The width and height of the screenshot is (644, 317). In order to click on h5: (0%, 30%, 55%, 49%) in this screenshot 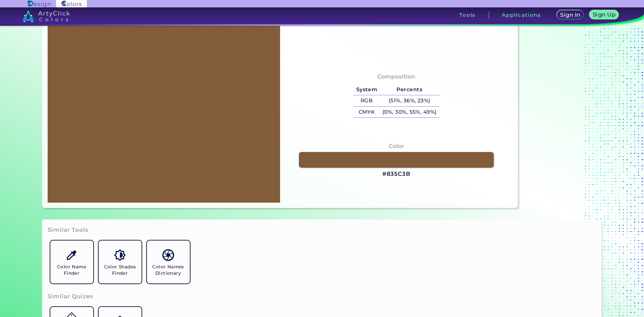, I will do `click(409, 112)`.